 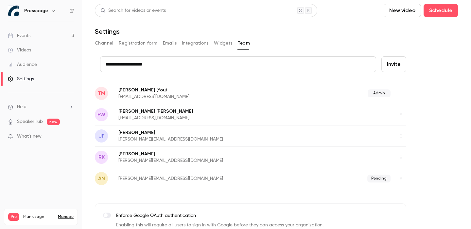 I want to click on span: FW, so click(x=101, y=115).